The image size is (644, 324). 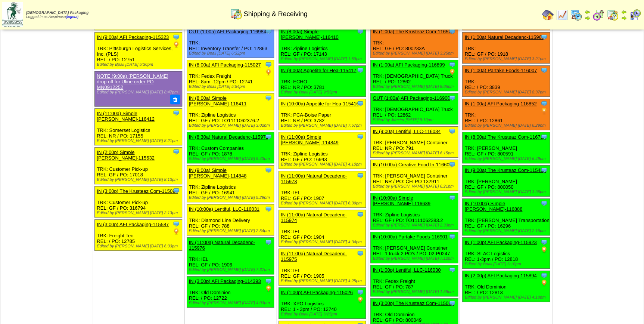 I want to click on div: TRK: Old Dominion REL: / PO: 12722, so click(x=230, y=292).